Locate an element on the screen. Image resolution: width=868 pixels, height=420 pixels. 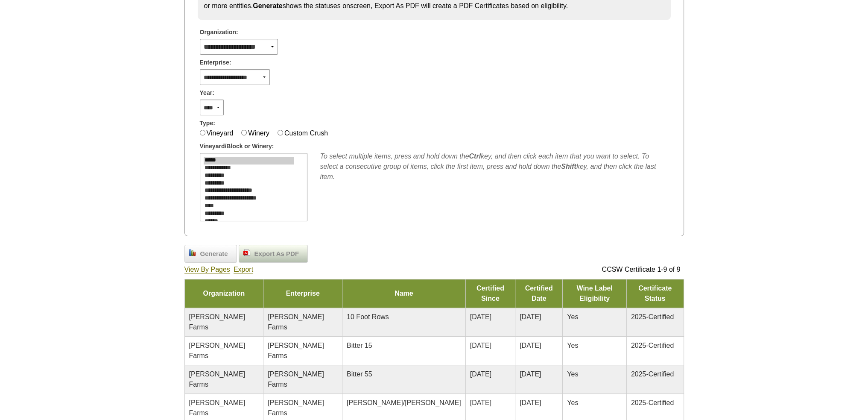
span: Bitter 55 is located at coordinates (359, 373).